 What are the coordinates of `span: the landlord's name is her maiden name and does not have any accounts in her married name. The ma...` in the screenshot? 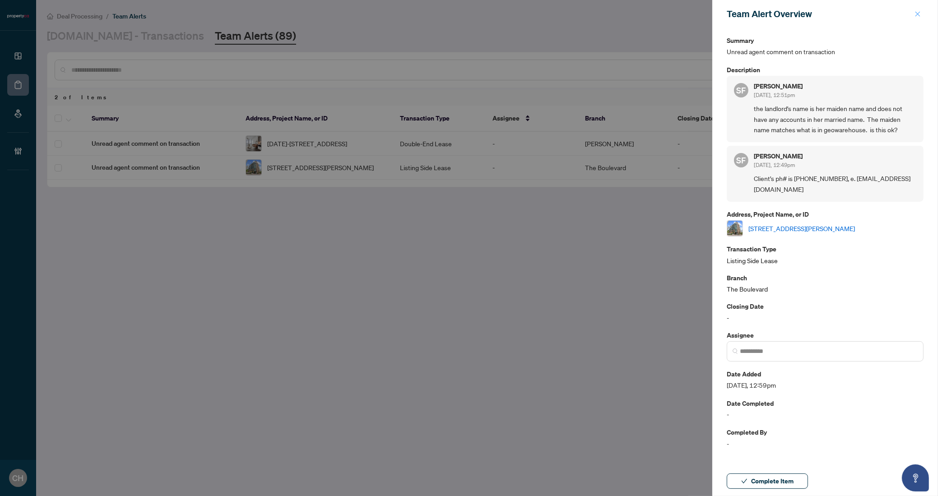 It's located at (835, 119).